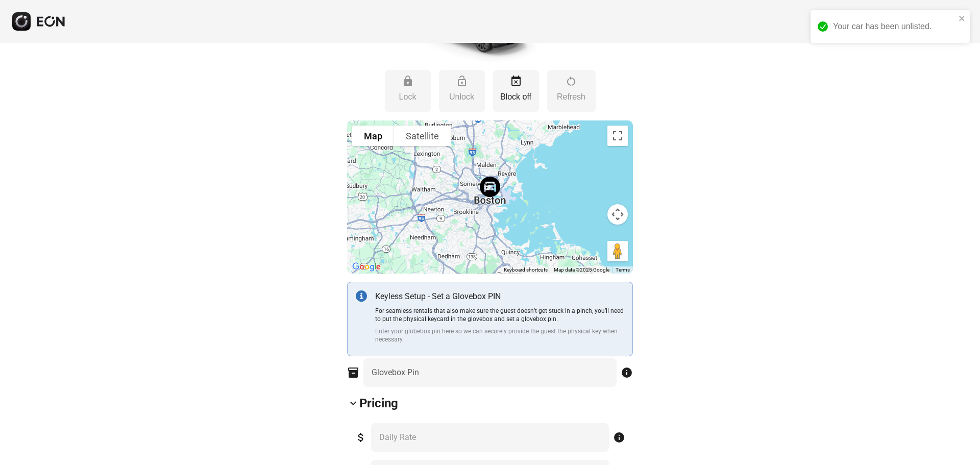 This screenshot has width=980, height=465. Describe the element at coordinates (379, 403) in the screenshot. I see `h2: Pricing` at that location.